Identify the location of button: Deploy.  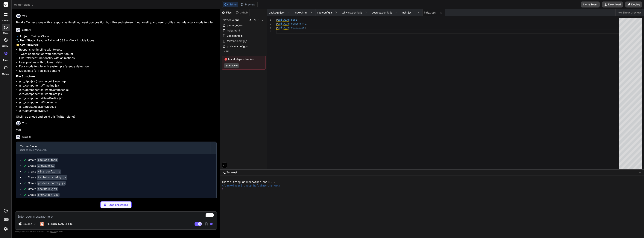
(634, 5).